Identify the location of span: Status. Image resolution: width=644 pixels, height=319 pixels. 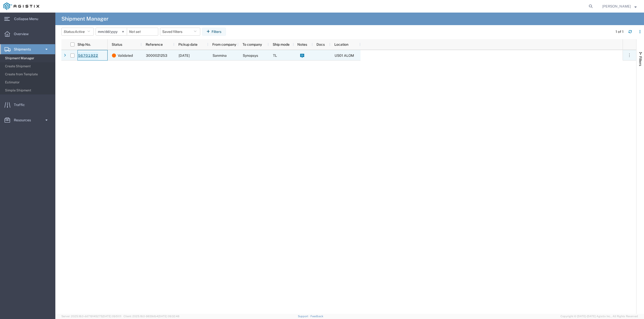
(117, 44).